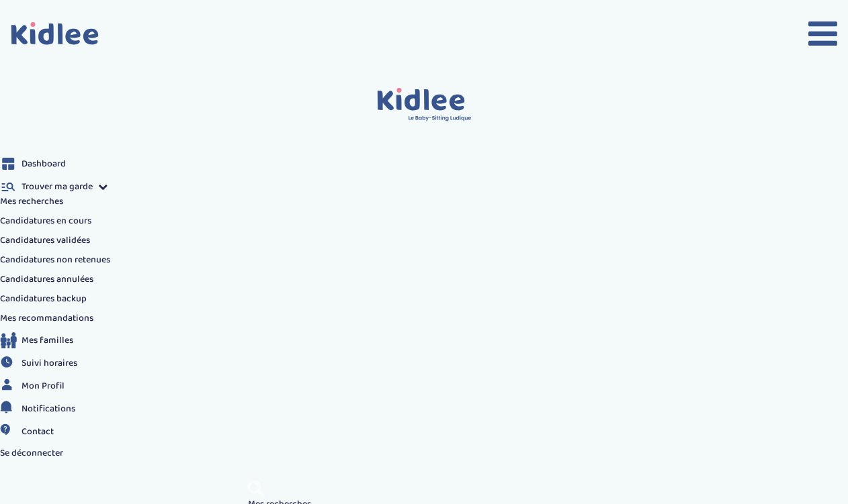  What do you see at coordinates (44, 164) in the screenshot?
I see `span: Dashboard` at bounding box center [44, 164].